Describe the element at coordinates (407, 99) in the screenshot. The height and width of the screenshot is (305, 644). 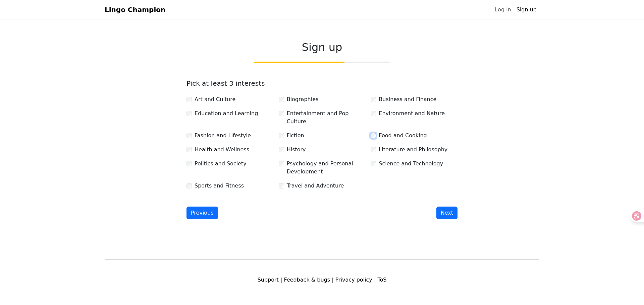
I see `label: Business and Finance` at that location.